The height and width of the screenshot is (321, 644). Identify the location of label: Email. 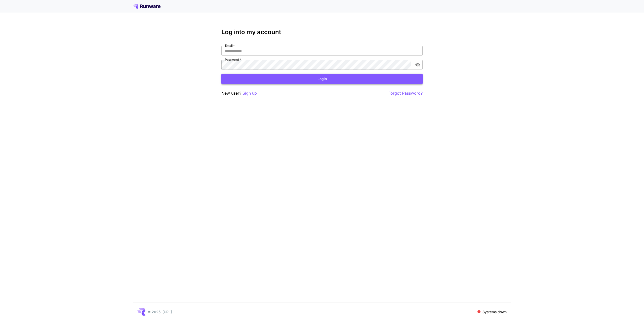
(229, 46).